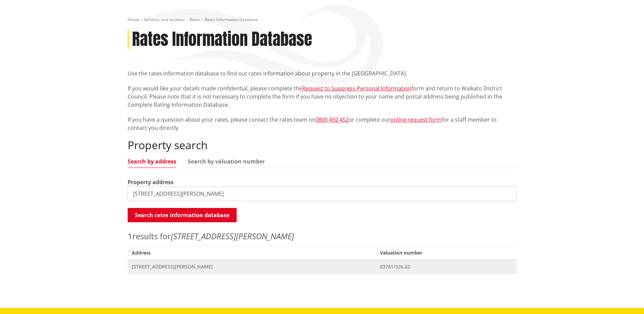  What do you see at coordinates (152, 161) in the screenshot?
I see `a: Search by address` at bounding box center [152, 161].